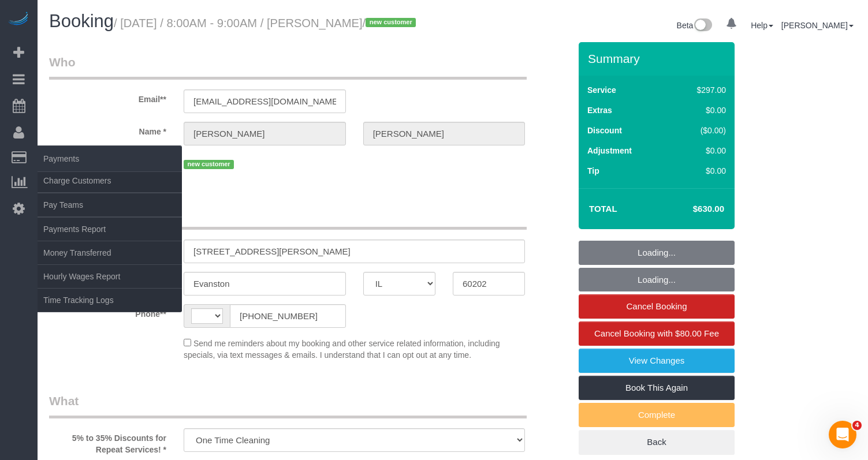  I want to click on label: Adjustment, so click(609, 151).